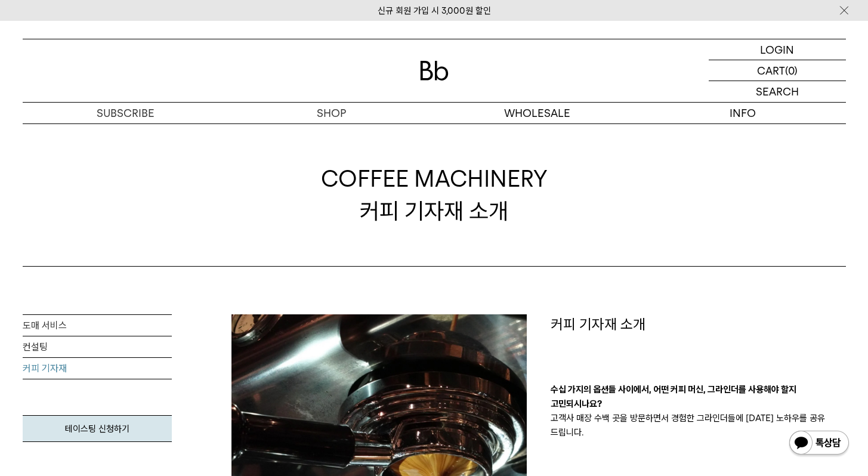  Describe the element at coordinates (331, 112) in the screenshot. I see `a: SHOP` at that location.